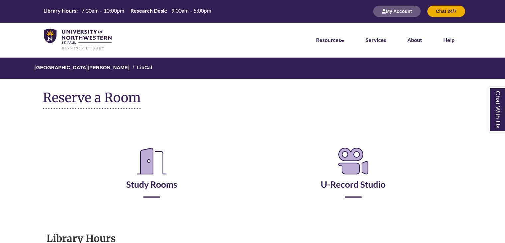 The height and width of the screenshot is (243, 505). Describe the element at coordinates (253, 68) in the screenshot. I see `nav: Breadcrumb` at that location.